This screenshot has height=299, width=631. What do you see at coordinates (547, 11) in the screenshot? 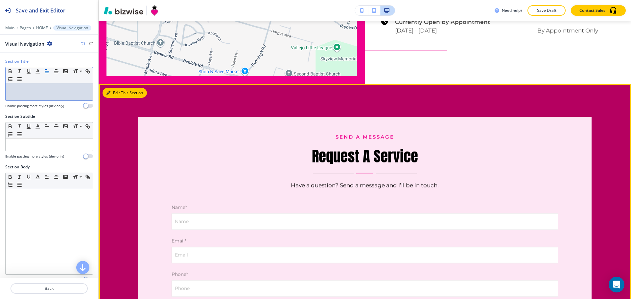
I see `p: Save Draft` at bounding box center [547, 11].